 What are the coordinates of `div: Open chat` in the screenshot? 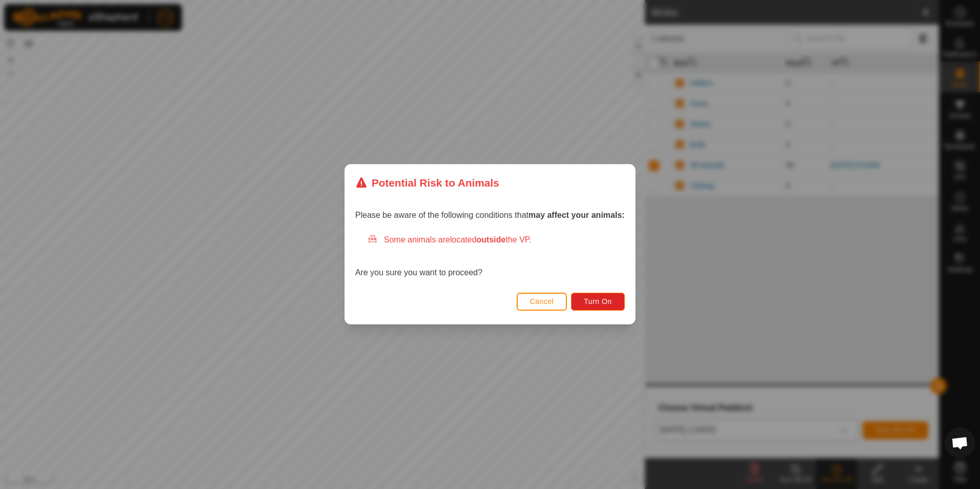 It's located at (960, 443).